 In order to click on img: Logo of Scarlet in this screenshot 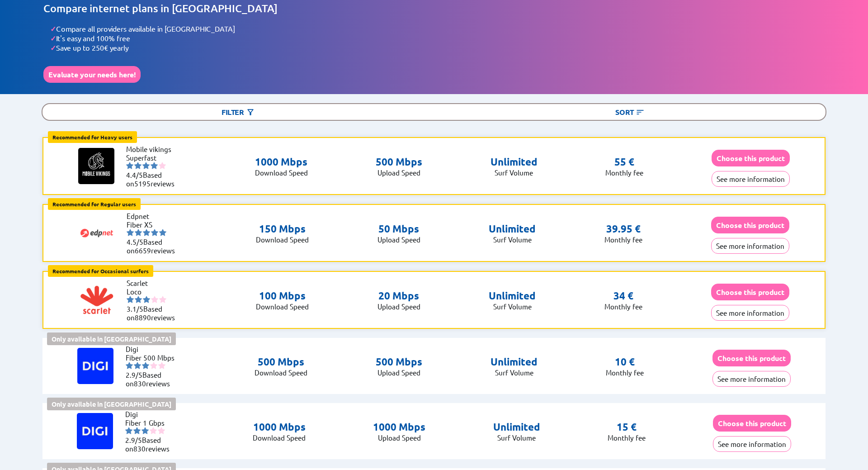, I will do `click(96, 300)`.